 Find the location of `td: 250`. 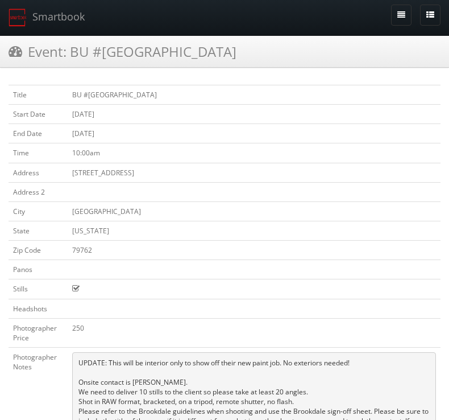

td: 250 is located at coordinates (254, 332).